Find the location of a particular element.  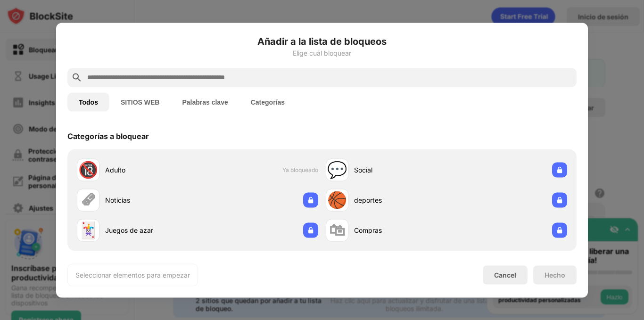

button: SITIOS WEB is located at coordinates (140, 102).